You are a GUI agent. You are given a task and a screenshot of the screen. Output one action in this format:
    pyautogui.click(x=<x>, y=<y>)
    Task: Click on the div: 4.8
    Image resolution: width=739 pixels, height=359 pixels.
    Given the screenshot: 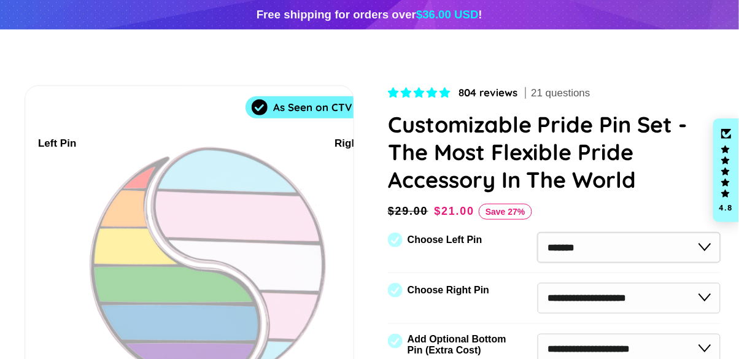 What is the action you would take?
    pyautogui.click(x=726, y=207)
    